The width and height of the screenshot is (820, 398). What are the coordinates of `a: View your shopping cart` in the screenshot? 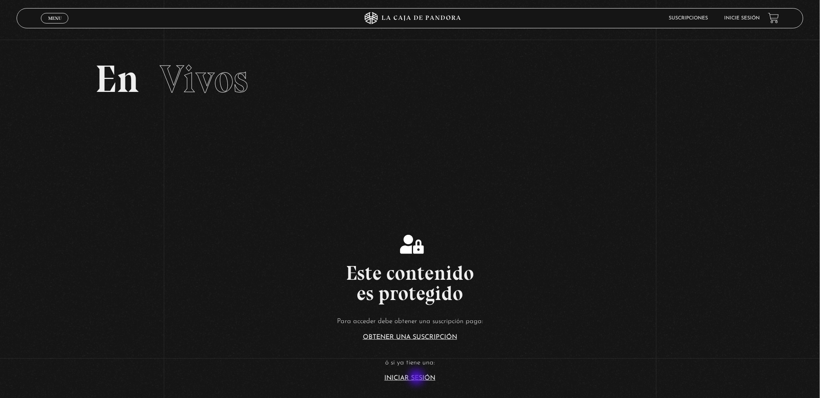 It's located at (774, 18).